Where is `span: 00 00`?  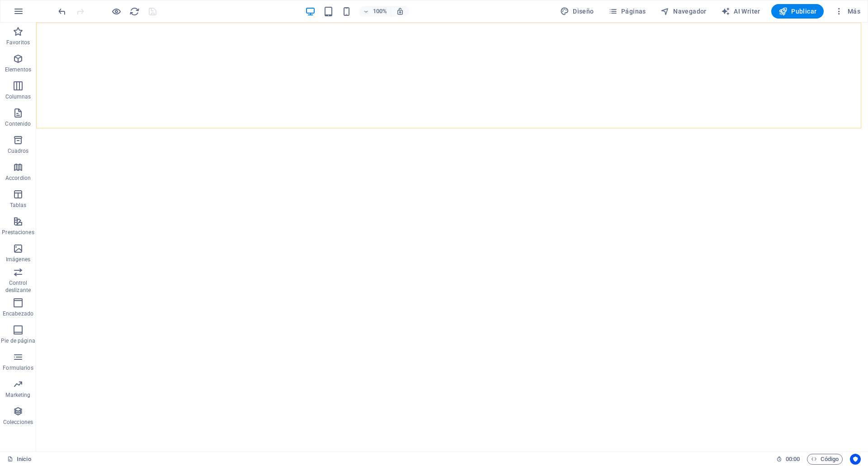 span: 00 00 is located at coordinates (792, 459).